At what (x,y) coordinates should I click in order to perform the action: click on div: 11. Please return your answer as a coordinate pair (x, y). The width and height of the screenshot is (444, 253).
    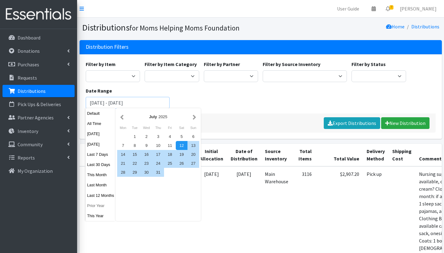
    Looking at the image, I should click on (170, 145).